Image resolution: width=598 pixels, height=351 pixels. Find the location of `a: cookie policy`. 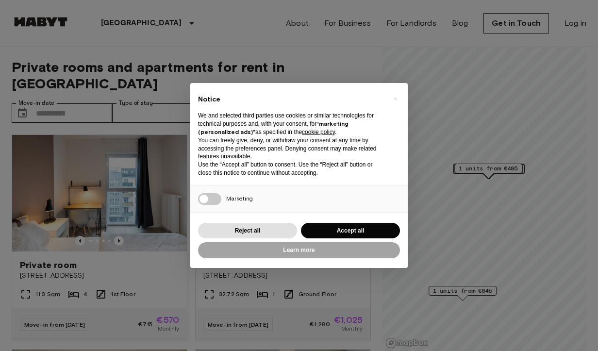

a: cookie policy is located at coordinates (319, 132).